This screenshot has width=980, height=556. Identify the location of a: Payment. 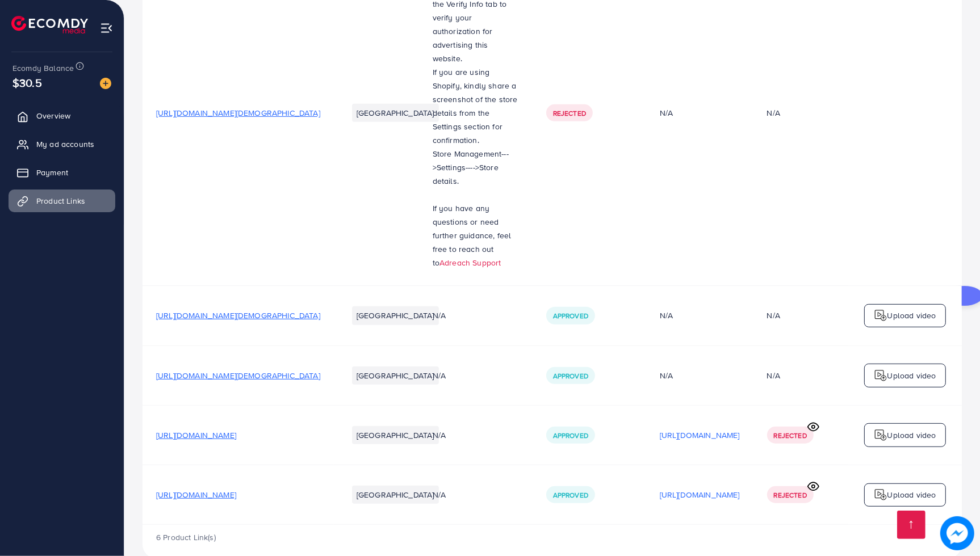
(62, 173).